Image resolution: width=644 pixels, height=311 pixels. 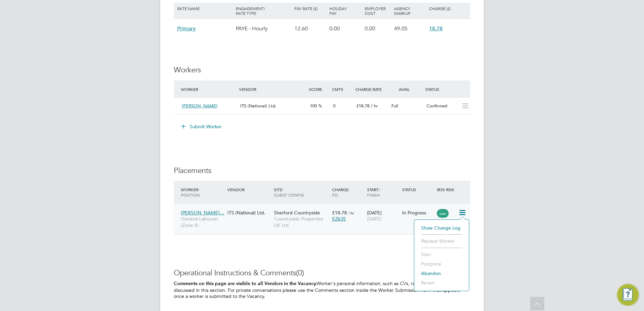 What do you see at coordinates (628, 295) in the screenshot?
I see `button: Engage Resource Center` at bounding box center [628, 295].